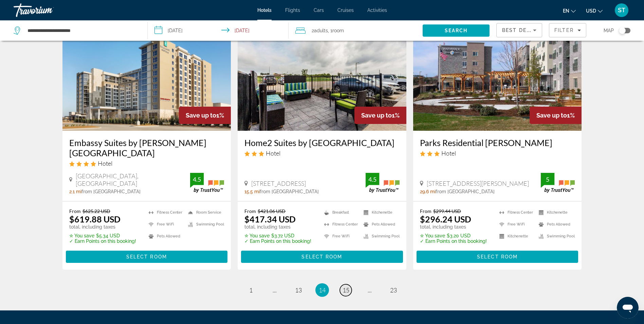 This screenshot has width=644, height=324. What do you see at coordinates (346, 10) in the screenshot?
I see `a: Cruises` at bounding box center [346, 10].